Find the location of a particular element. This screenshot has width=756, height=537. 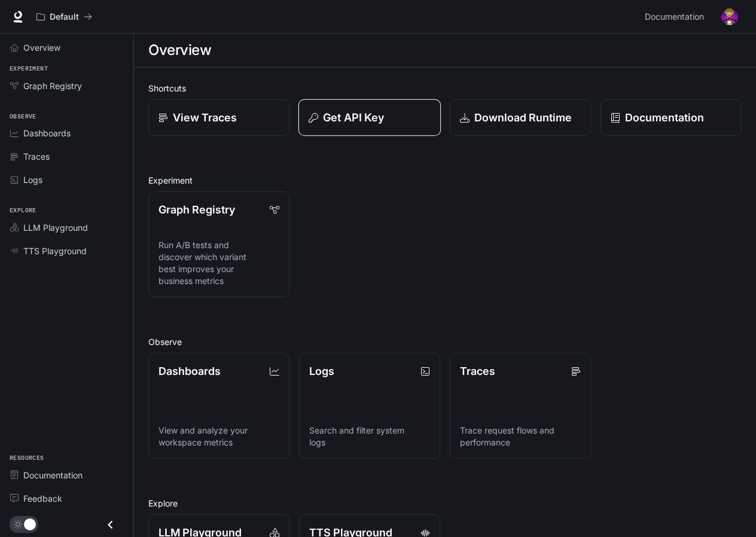

p: View Traces is located at coordinates (205, 117).